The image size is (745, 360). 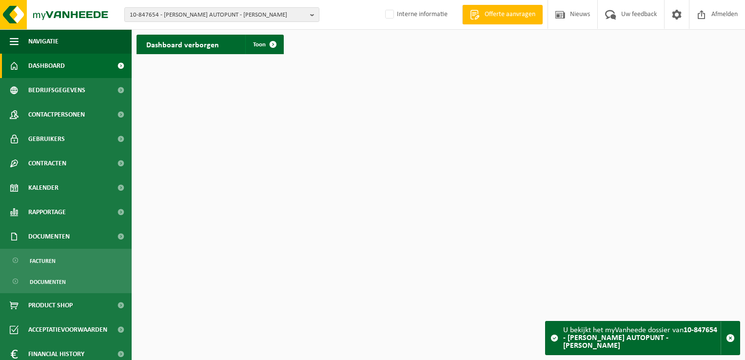 What do you see at coordinates (264, 44) in the screenshot?
I see `a: Toon` at bounding box center [264, 44].